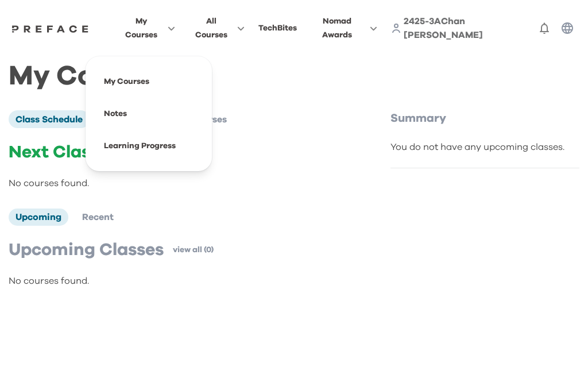 The height and width of the screenshot is (382, 588). Describe the element at coordinates (50, 28) in the screenshot. I see `a: Preface Logo` at that location.